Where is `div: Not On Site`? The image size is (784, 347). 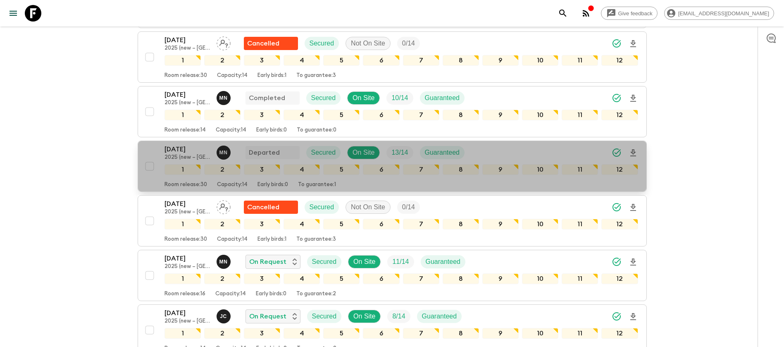
div: Not On Site is located at coordinates (368, 207).